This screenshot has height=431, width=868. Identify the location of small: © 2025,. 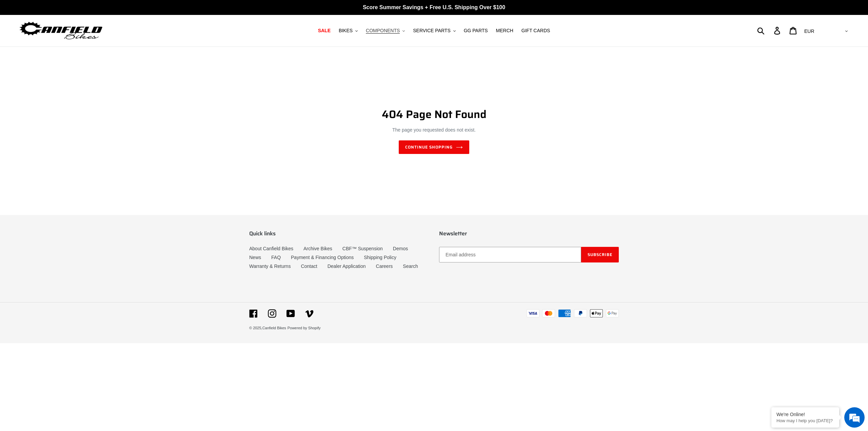
(268, 329).